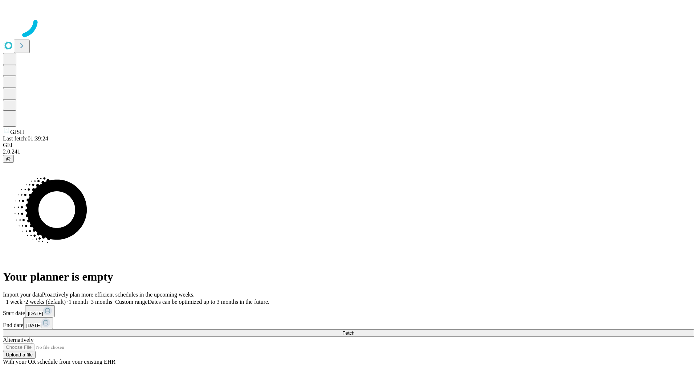 The height and width of the screenshot is (392, 697). What do you see at coordinates (25, 138) in the screenshot?
I see `span: Last fetch: 01:39:24` at bounding box center [25, 138].